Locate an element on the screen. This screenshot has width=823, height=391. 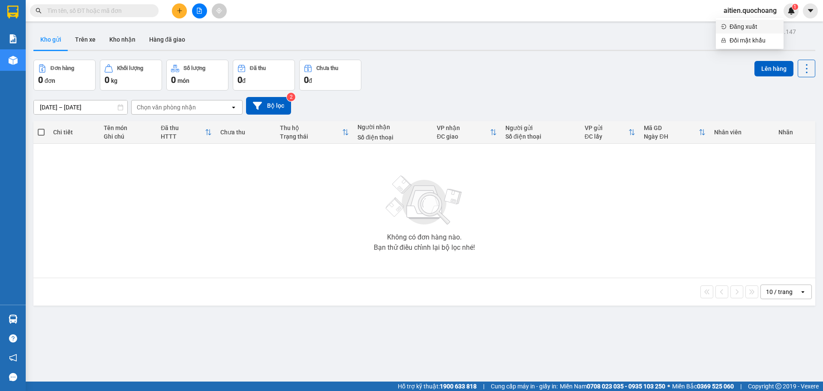
button: Kho nhận is located at coordinates (122, 39).